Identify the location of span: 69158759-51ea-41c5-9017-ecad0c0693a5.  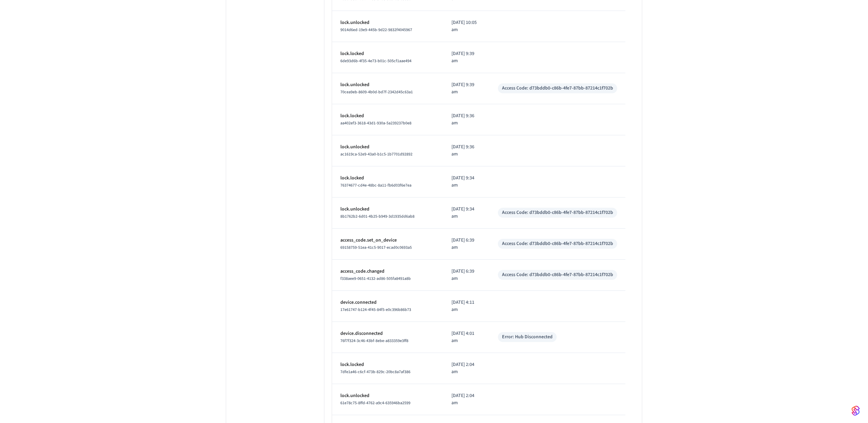
(376, 247).